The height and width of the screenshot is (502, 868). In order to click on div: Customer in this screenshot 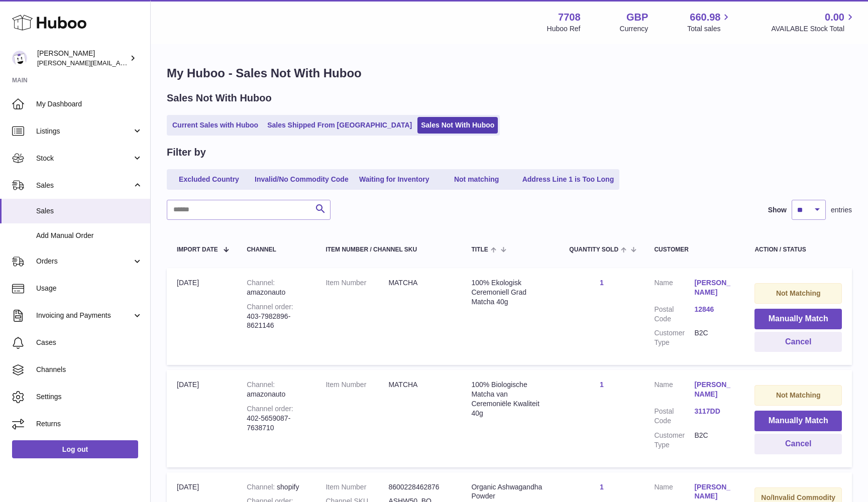, I will do `click(694, 249)`.